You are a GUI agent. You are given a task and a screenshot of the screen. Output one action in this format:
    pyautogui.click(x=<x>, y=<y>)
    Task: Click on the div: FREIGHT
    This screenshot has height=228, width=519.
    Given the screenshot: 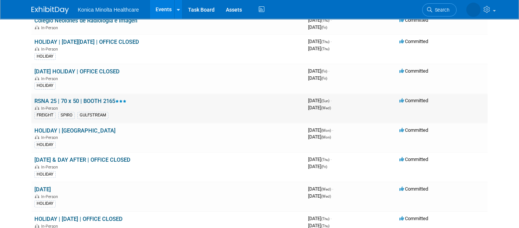 What is the action you would take?
    pyautogui.click(x=45, y=115)
    